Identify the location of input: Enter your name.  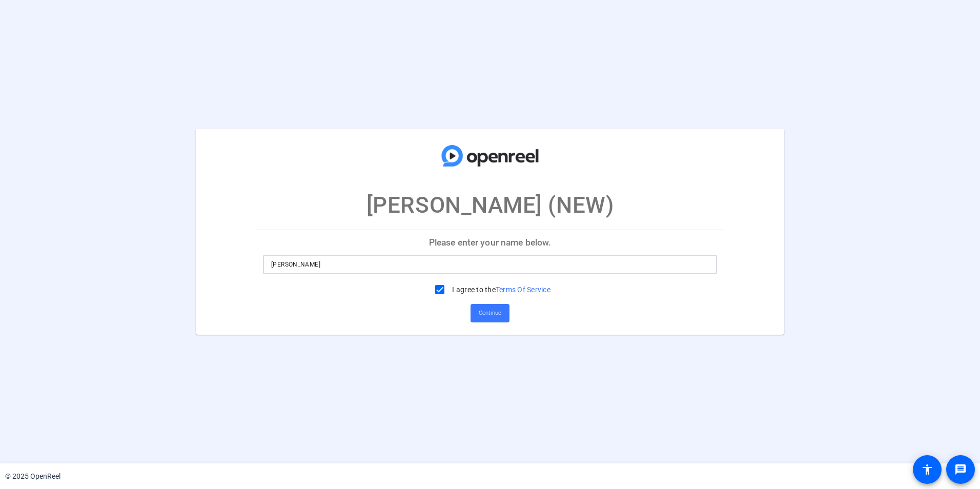
(490, 264).